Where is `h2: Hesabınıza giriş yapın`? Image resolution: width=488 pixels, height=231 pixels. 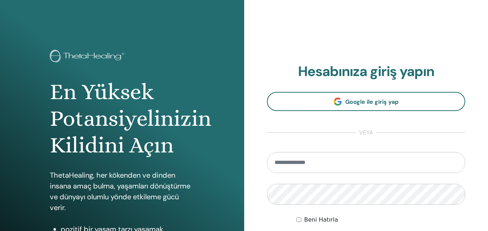 h2: Hesabınıza giriş yapın is located at coordinates (366, 72).